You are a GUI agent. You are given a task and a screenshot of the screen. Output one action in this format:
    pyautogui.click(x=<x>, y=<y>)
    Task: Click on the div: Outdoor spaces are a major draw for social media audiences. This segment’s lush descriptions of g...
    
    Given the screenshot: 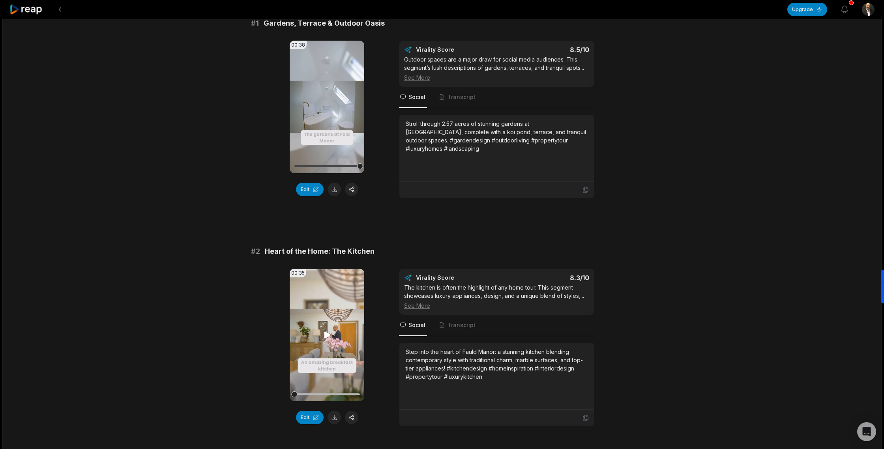 What is the action you would take?
    pyautogui.click(x=496, y=68)
    